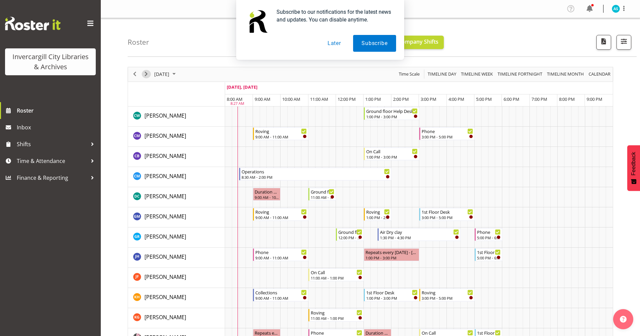  What do you see at coordinates (235, 99) in the screenshot?
I see `span: 8:00 AM` at bounding box center [235, 99].